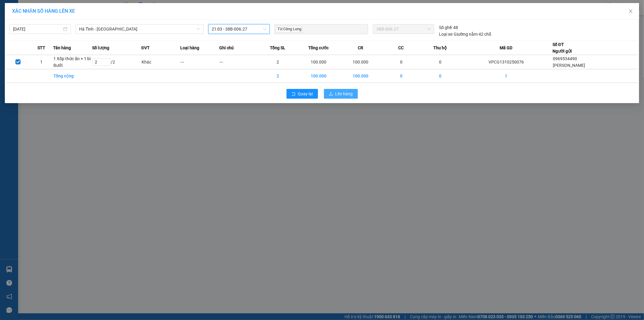 This screenshot has width=644, height=320. I want to click on td: / 2, so click(117, 62).